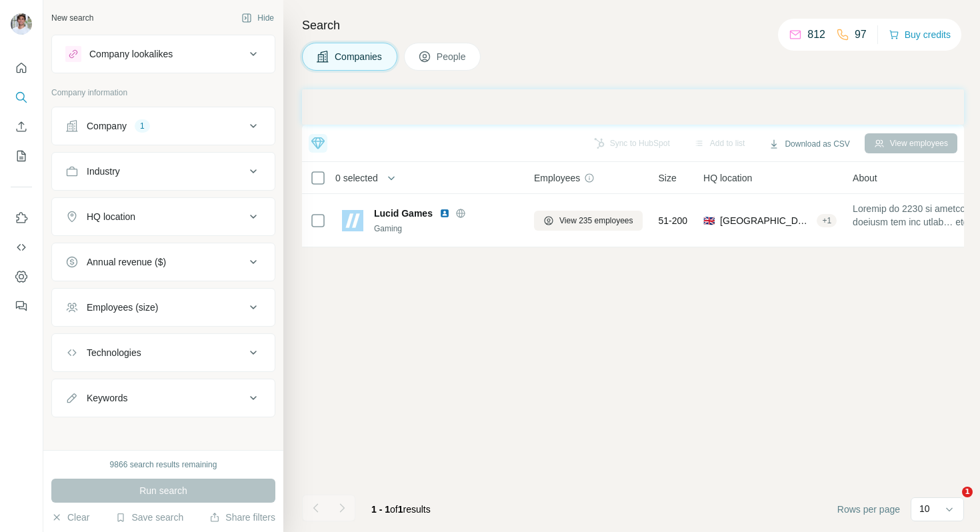  I want to click on span: 51-200, so click(673, 221).